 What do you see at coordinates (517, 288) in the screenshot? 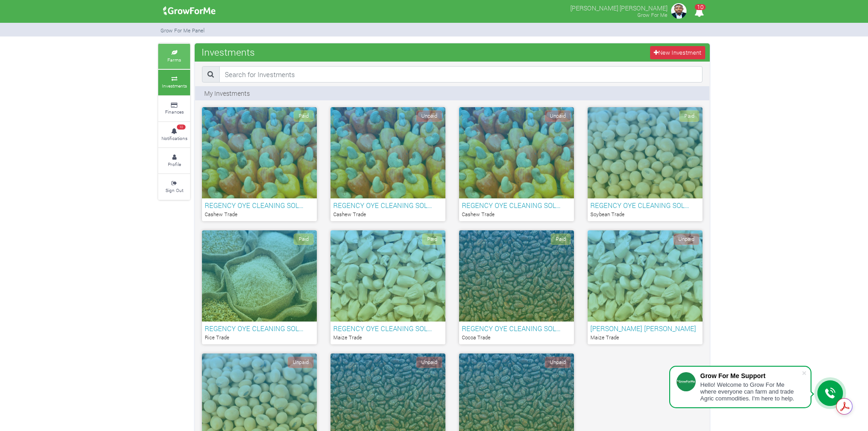
I see `a: Paid REGENCY OYE CLEANING SOL… Cocoa Trade` at bounding box center [517, 288].